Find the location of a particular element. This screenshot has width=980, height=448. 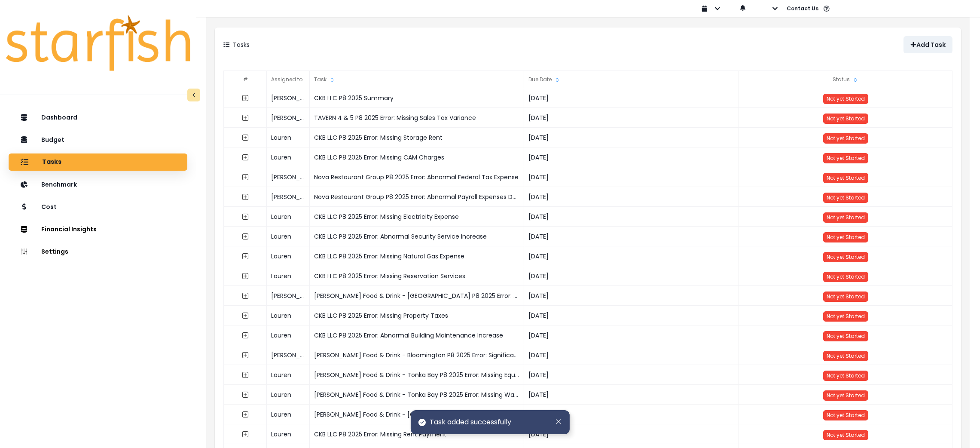

div: CKB LLC P8 2025 Error: Missing Property Taxes is located at coordinates (417, 316).